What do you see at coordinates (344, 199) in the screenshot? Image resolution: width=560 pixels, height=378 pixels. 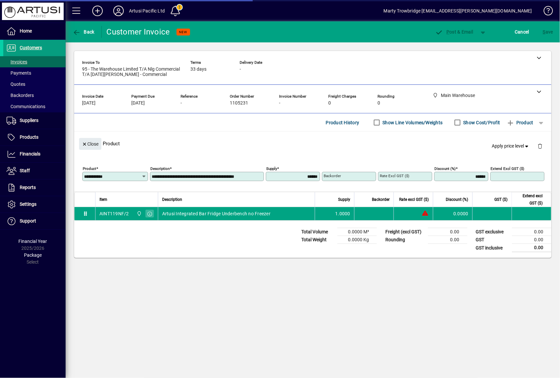 I see `span: Supply` at bounding box center [344, 199].